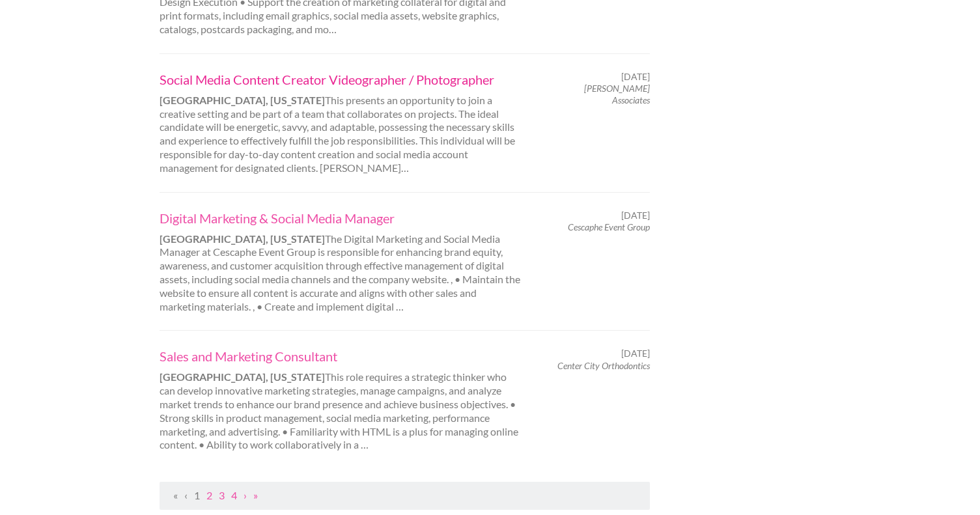 The width and height of the screenshot is (980, 515). What do you see at coordinates (341, 80) in the screenshot?
I see `a: Social Media Content Creator Videographer / Photographer` at bounding box center [341, 80].